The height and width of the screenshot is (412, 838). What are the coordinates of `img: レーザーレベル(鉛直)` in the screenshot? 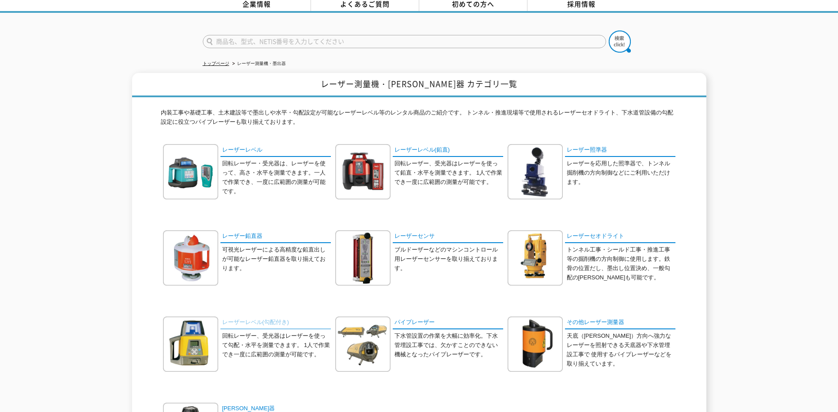 It's located at (363, 171).